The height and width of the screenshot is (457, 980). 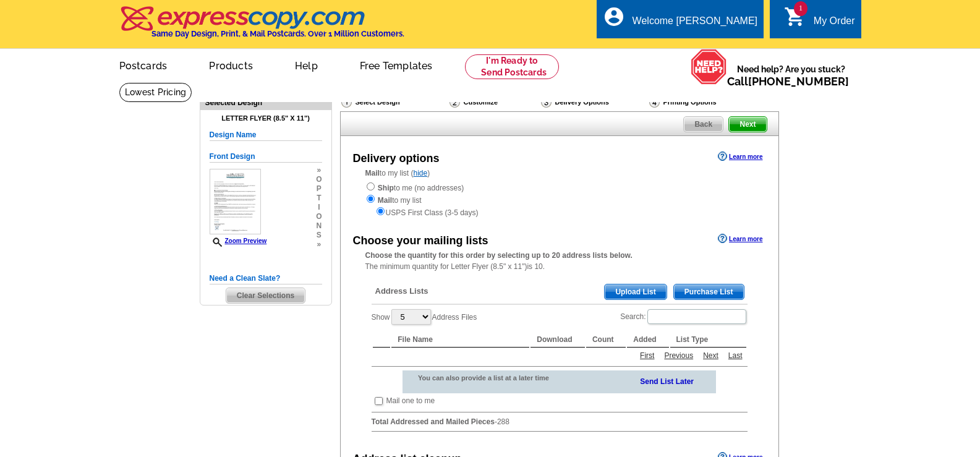 What do you see at coordinates (425, 317) in the screenshot?
I see `label: Show Address Files` at bounding box center [425, 317].